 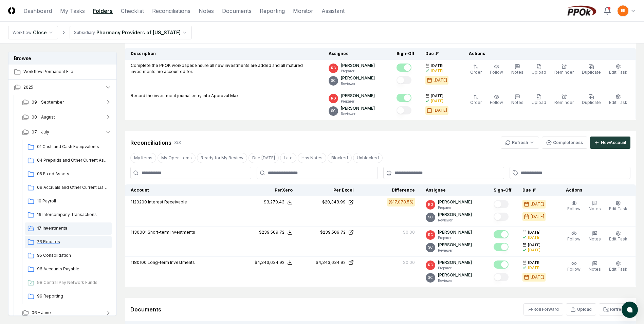 What do you see at coordinates (171, 262) in the screenshot?
I see `span: Long-term Investments` at bounding box center [171, 262].